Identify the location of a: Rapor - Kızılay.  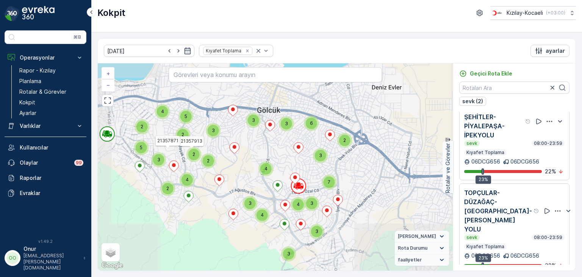
(51, 70).